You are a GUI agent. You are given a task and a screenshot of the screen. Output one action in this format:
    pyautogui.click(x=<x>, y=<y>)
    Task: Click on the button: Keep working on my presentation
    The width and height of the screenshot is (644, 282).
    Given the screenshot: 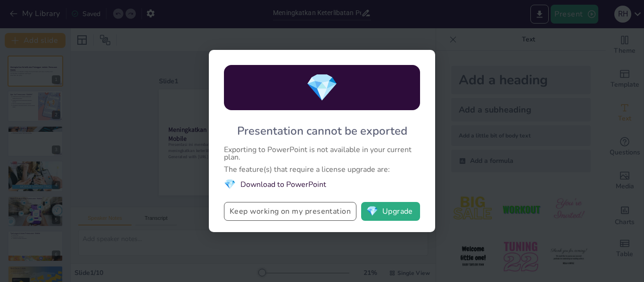 What is the action you would take?
    pyautogui.click(x=290, y=212)
    